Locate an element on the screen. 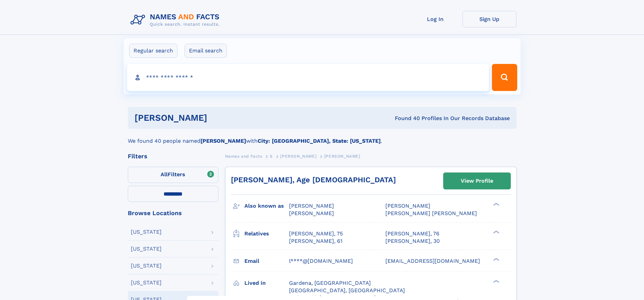 Image resolution: width=644 pixels, height=300 pixels. button: Search Button is located at coordinates (504, 78).